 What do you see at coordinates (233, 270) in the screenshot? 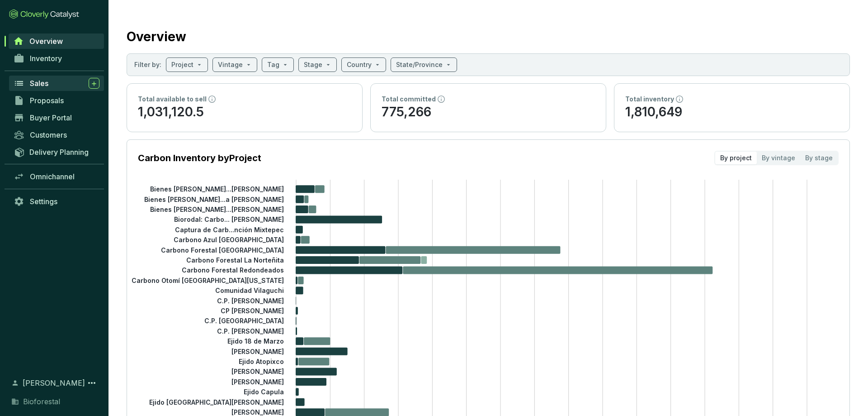
I see `tspan: Carbono Forestal Redondeados` at bounding box center [233, 270].